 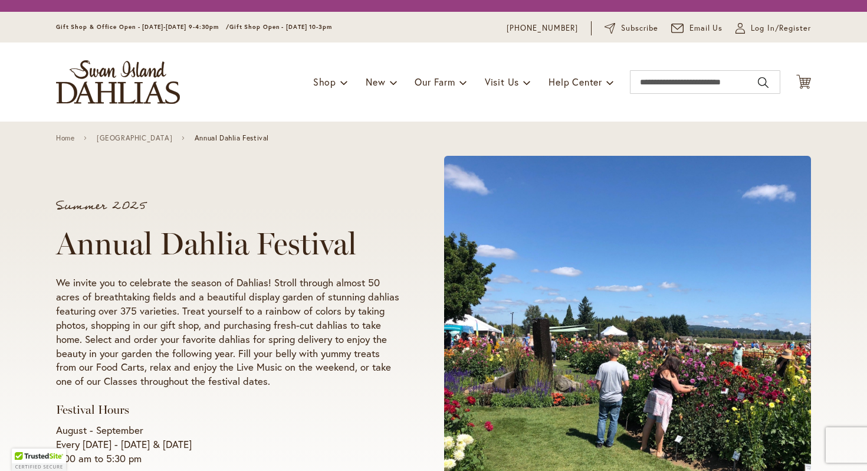 What do you see at coordinates (774, 28) in the screenshot?
I see `a: Log In/Register` at bounding box center [774, 28].